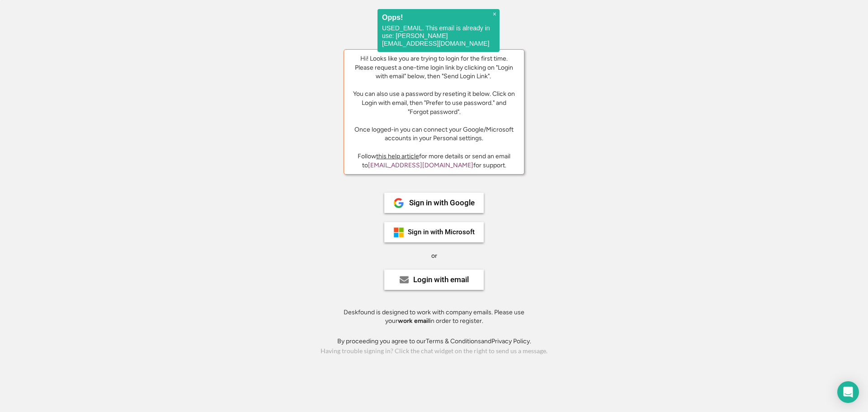  I want to click on strong: work email, so click(414, 320).